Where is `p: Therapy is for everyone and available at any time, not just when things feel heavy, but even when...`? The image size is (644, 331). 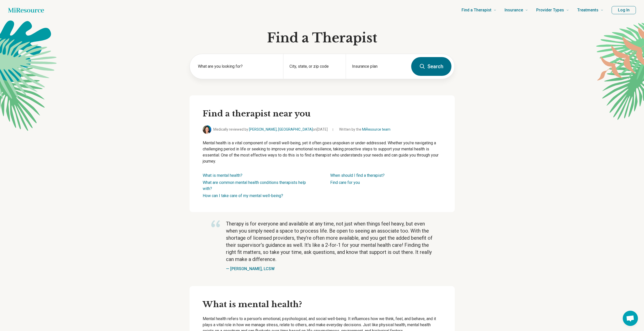 p: Therapy is for everyone and available at any time, not just when things feel heavy, but even when... is located at coordinates (330, 241).